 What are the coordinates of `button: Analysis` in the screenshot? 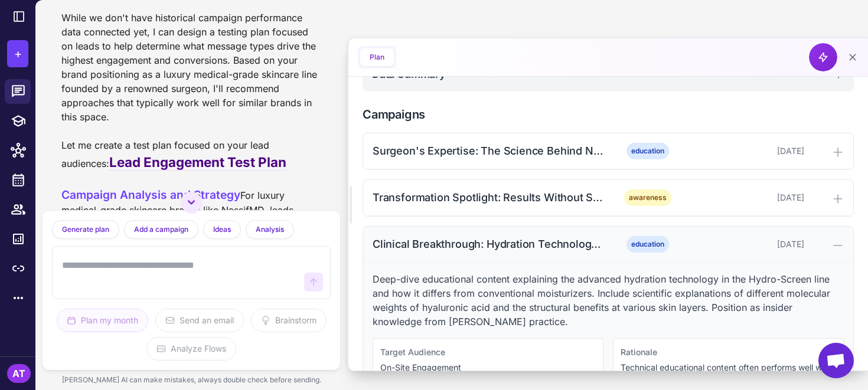 It's located at (270, 230).